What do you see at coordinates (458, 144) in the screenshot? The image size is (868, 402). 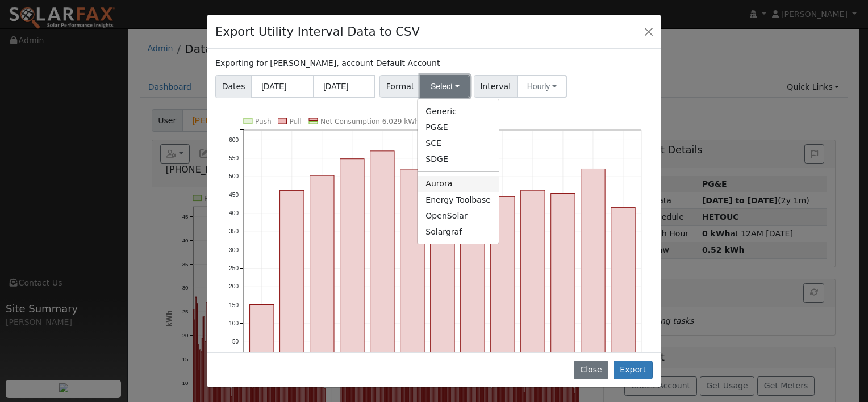 I see `a: SCE` at bounding box center [458, 144].